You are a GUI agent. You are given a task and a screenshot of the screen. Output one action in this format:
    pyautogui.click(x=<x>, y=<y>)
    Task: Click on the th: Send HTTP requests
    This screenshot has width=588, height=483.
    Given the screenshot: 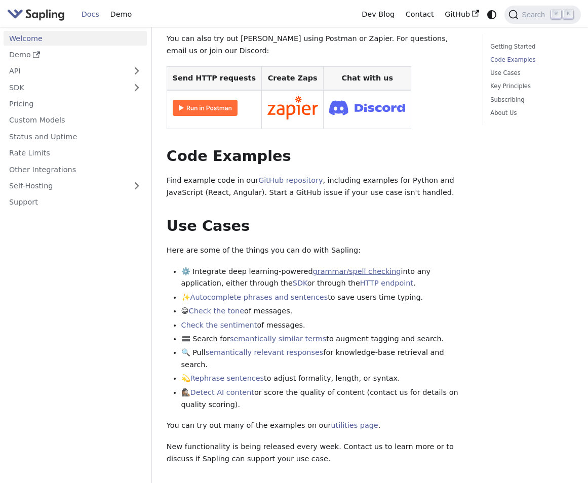 What is the action you would take?
    pyautogui.click(x=214, y=78)
    